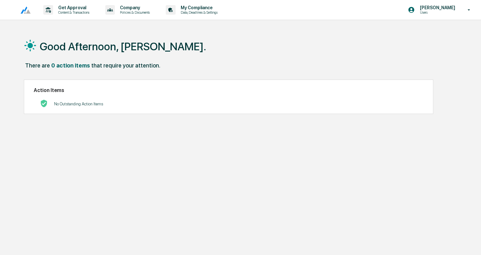 This screenshot has height=255, width=481. What do you see at coordinates (71, 65) in the screenshot?
I see `div: 0 action items` at bounding box center [71, 65].